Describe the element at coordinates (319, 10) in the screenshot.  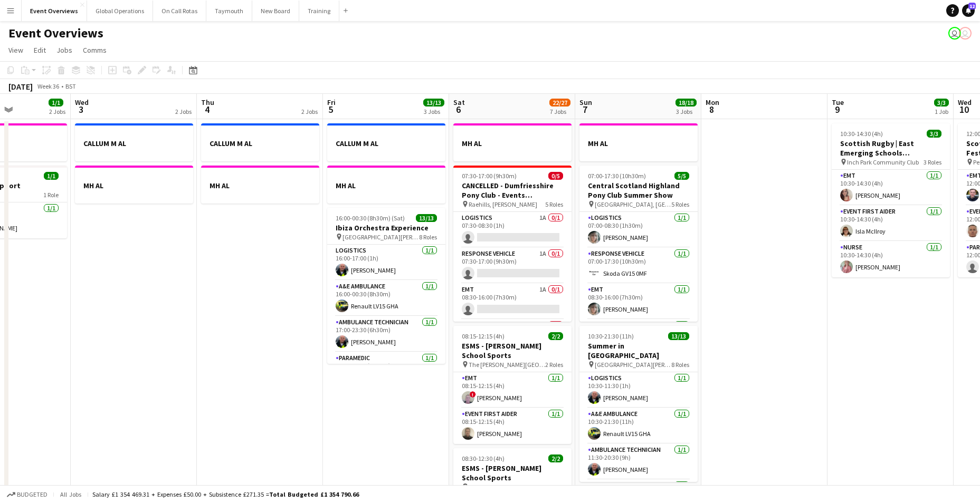
I see `button: Training` at that location.